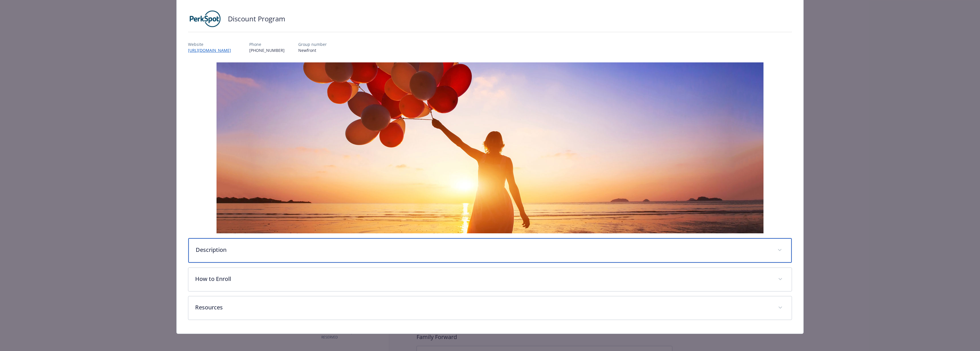 The height and width of the screenshot is (351, 980). I want to click on h2: Discount Program, so click(257, 19).